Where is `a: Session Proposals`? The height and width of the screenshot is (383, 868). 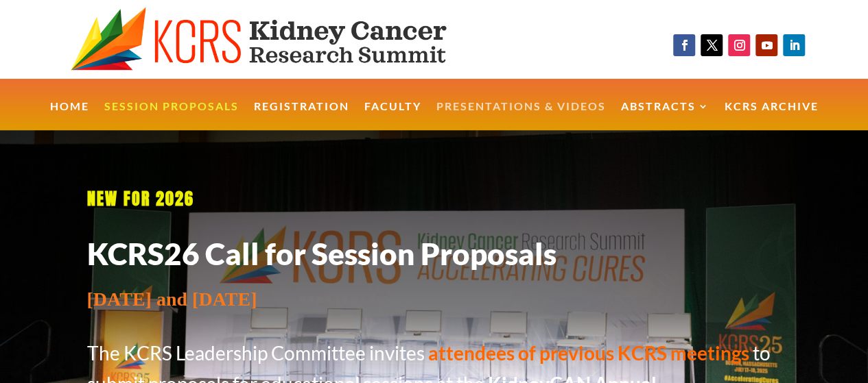 a: Session Proposals is located at coordinates (172, 116).